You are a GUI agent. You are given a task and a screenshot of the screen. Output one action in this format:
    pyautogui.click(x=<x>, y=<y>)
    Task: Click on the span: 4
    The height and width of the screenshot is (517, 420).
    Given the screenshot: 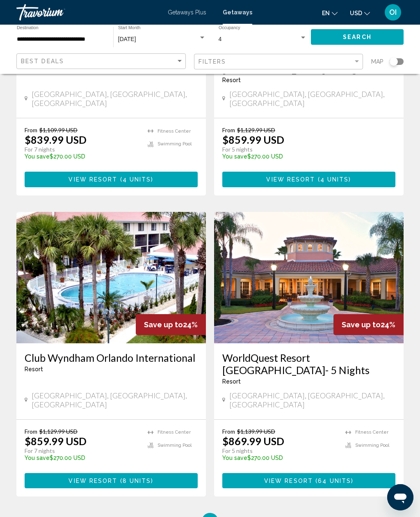 What is the action you would take?
    pyautogui.click(x=220, y=39)
    